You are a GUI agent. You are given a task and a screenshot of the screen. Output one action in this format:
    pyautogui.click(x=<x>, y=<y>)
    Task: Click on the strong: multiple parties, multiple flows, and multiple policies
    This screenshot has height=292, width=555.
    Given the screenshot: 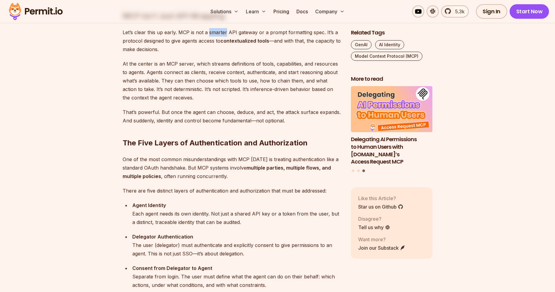 What is the action you would take?
    pyautogui.click(x=227, y=172)
    